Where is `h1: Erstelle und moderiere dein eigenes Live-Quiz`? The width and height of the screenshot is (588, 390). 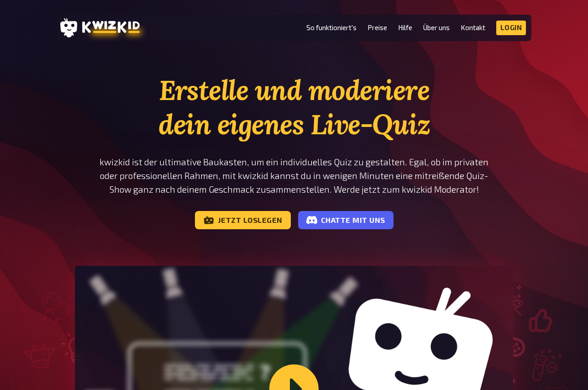
h1: Erstelle und moderiere dein eigenes Live-Quiz is located at coordinates (294, 107).